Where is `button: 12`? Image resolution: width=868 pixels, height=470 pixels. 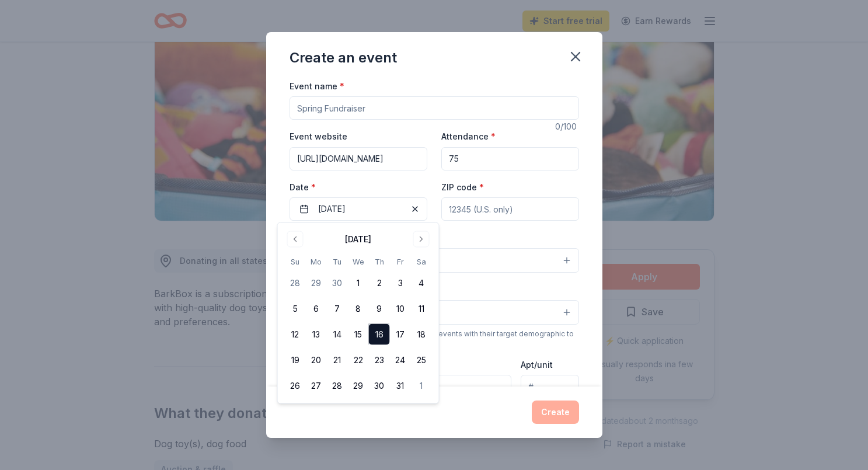
button: 12 is located at coordinates (296, 335).